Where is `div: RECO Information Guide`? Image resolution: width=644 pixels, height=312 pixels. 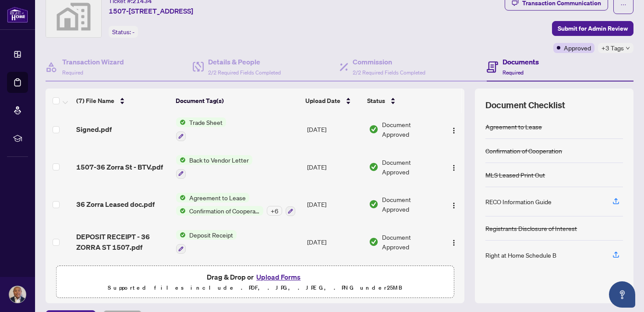 div: RECO Information Guide is located at coordinates (518, 201).